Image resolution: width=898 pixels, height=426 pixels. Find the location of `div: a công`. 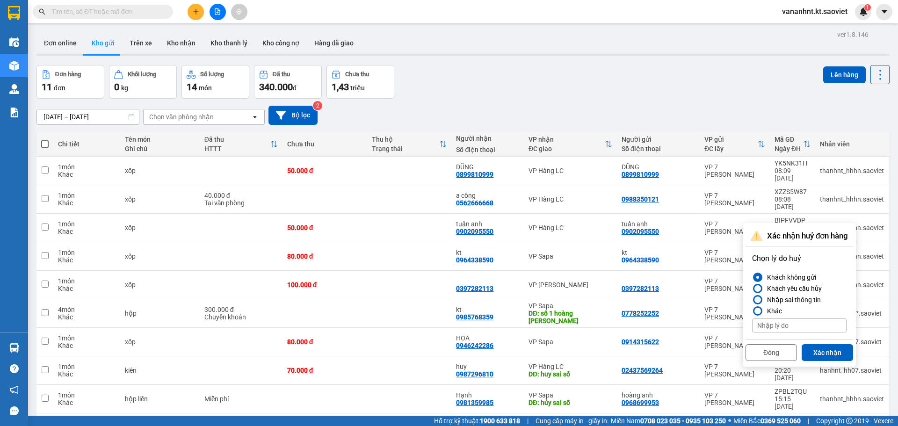

div: a công is located at coordinates (487, 195).